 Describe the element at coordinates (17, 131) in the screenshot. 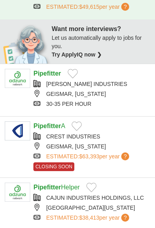

I see `img: Crest Industries logo` at that location.